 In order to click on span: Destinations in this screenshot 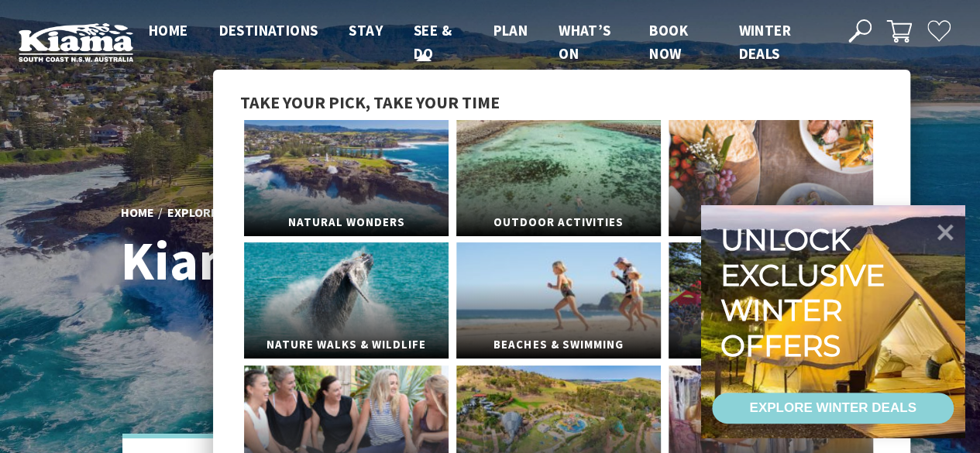, I will do `click(269, 31)`.